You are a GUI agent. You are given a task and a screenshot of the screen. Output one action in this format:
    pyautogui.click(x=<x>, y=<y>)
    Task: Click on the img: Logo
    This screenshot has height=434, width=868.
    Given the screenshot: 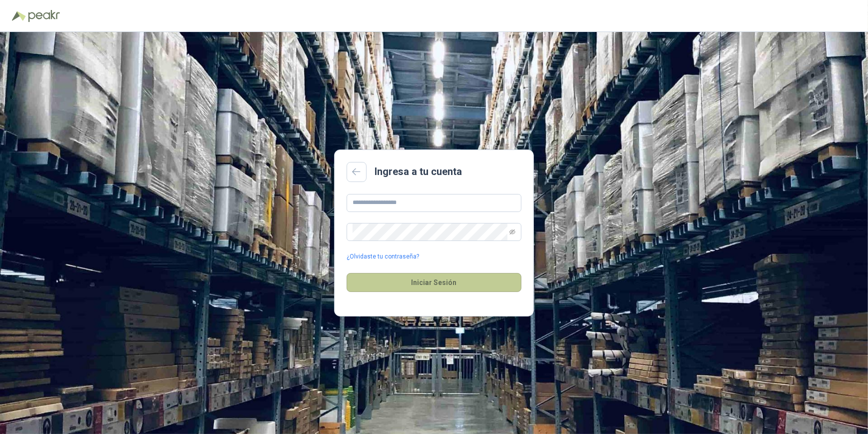 What is the action you would take?
    pyautogui.click(x=19, y=16)
    